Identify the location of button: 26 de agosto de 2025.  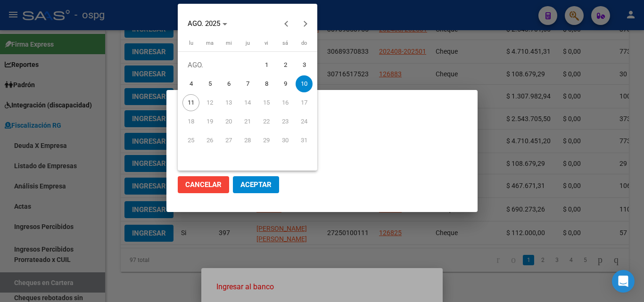
(210, 140).